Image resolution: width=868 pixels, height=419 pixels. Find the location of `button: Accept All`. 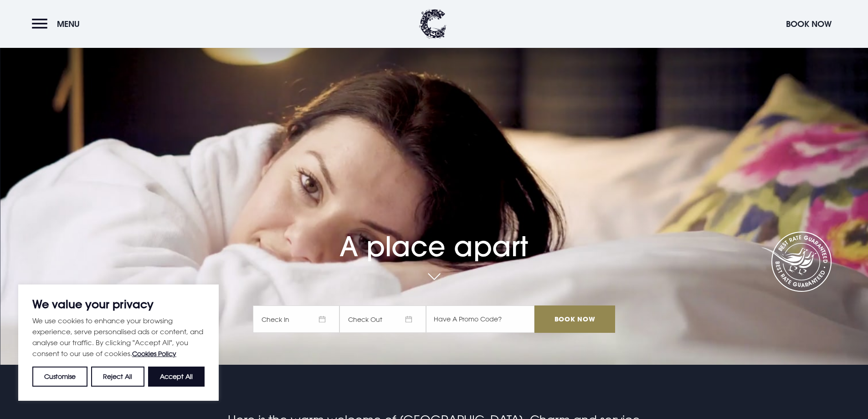

button: Accept All is located at coordinates (176, 377).